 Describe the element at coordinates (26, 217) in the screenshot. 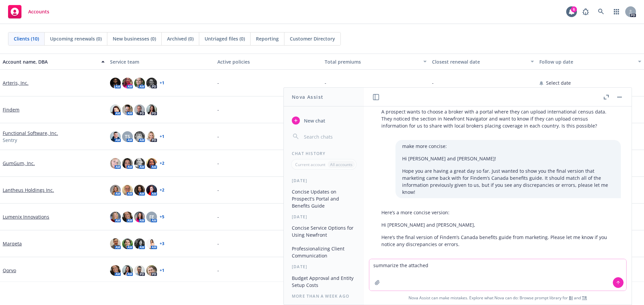

I see `a: Lumenix Innovations` at that location.